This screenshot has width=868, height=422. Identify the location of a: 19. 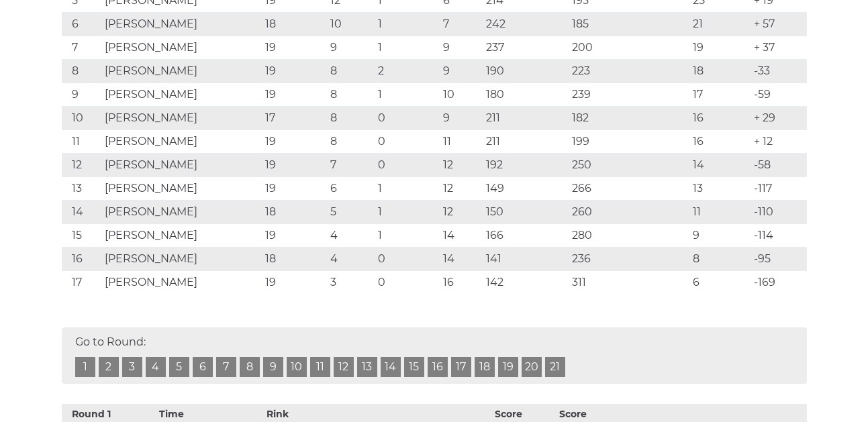
(508, 367).